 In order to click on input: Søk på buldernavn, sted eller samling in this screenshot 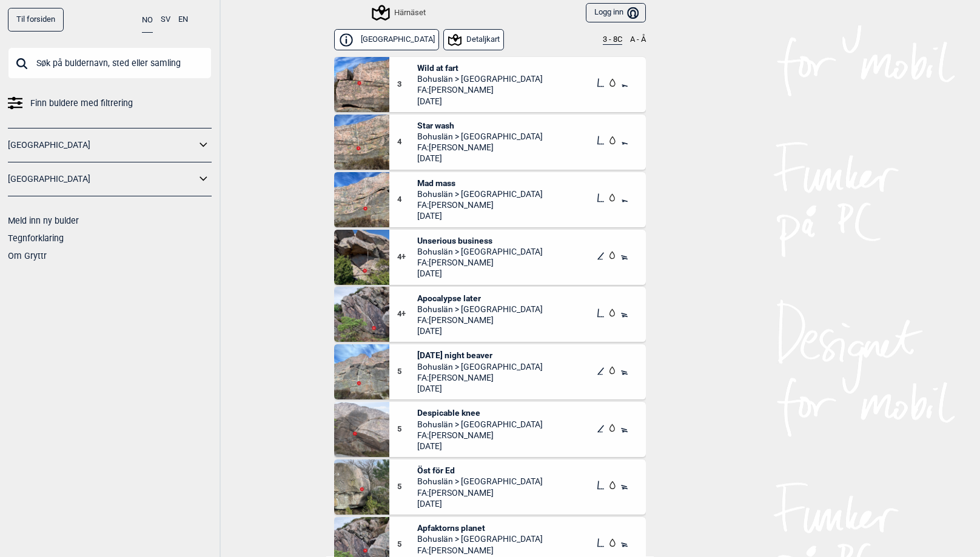, I will do `click(110, 63)`.